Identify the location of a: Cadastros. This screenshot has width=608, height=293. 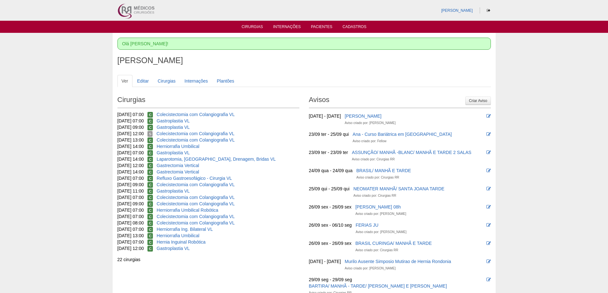
(354, 28).